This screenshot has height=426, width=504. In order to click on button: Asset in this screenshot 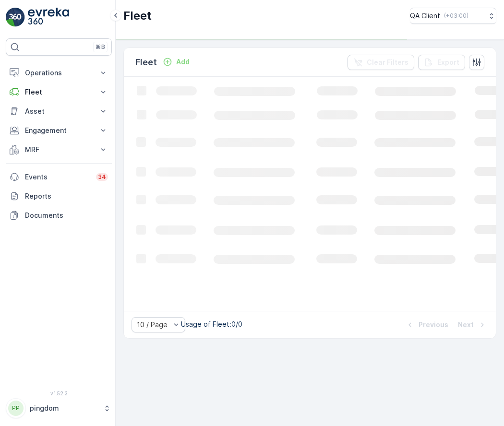, I will do `click(58, 112)`.